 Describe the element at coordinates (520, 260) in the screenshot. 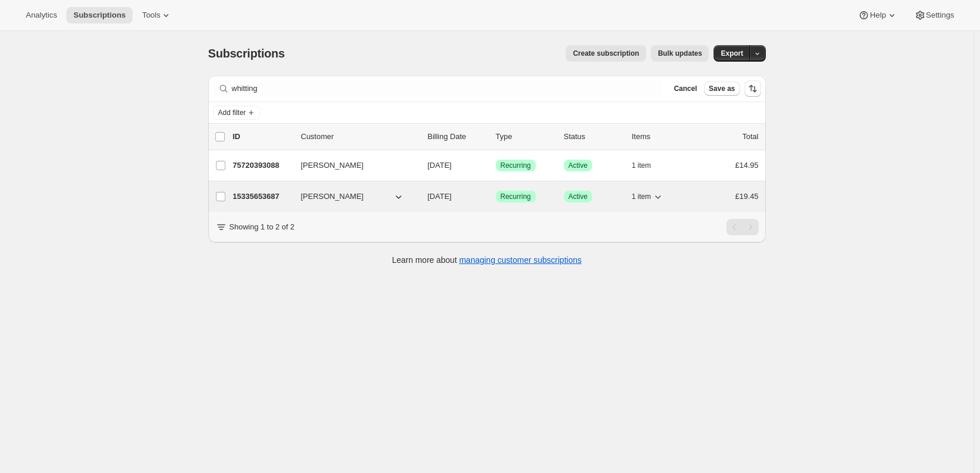

I see `a: managing customer subscriptions` at that location.